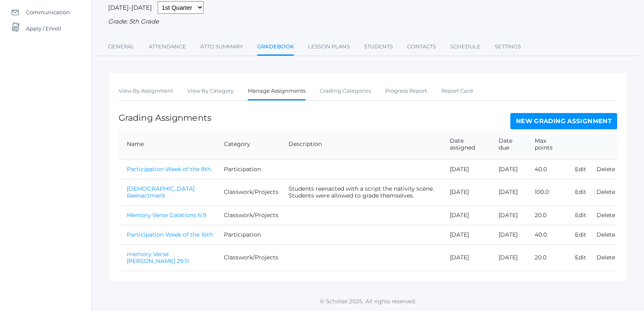 This screenshot has width=644, height=311. I want to click on a: Grading Categories, so click(345, 91).